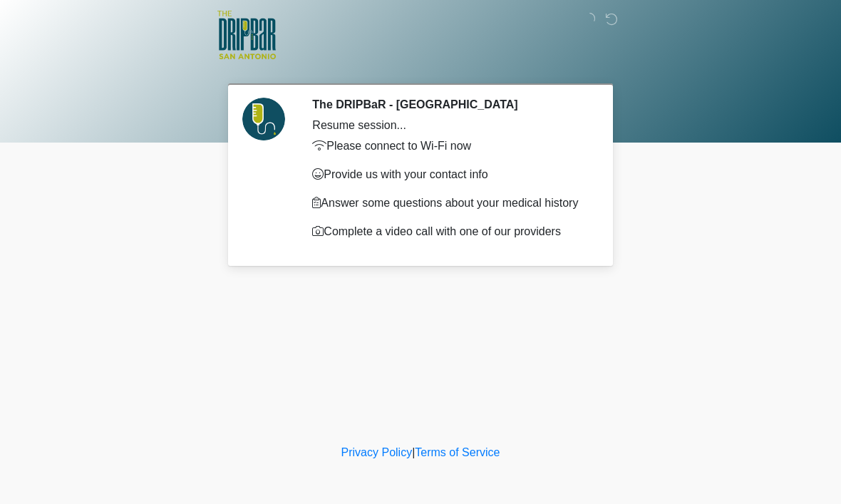  Describe the element at coordinates (450, 125) in the screenshot. I see `div: Resume session...` at that location.